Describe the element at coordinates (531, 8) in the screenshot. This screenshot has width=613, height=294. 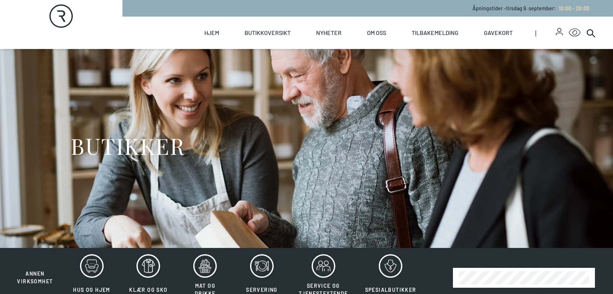
I see `p: Åpningstider - tirsdag 9. september :` at that location.